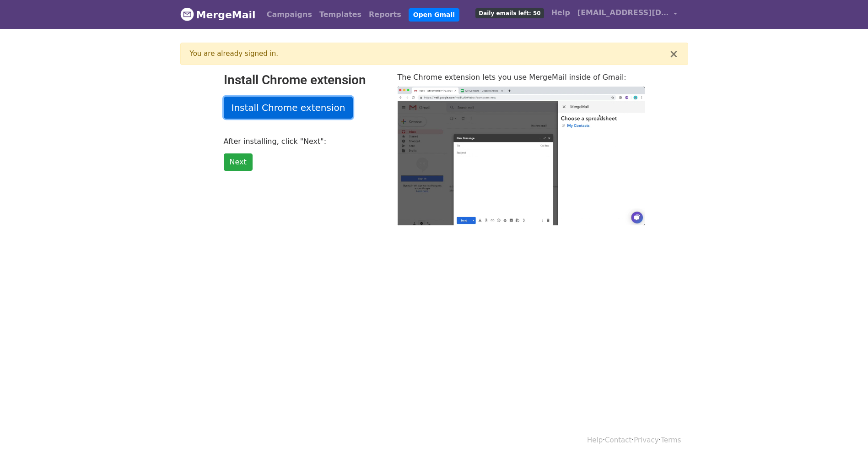 The height and width of the screenshot is (458, 868). I want to click on a: Reports, so click(385, 14).